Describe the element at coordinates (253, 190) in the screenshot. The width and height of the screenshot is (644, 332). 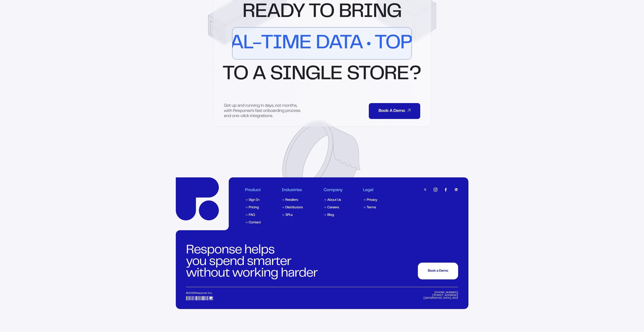
I see `div: Product` at that location.